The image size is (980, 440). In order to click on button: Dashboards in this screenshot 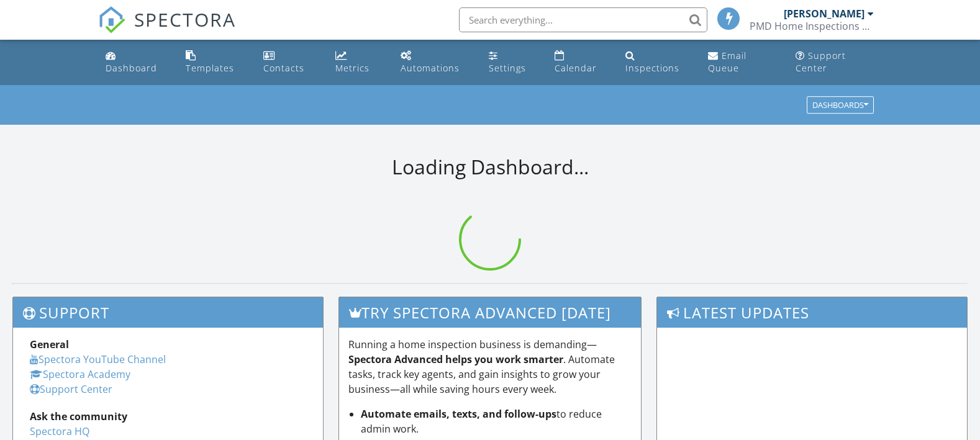, I will do `click(840, 106)`.